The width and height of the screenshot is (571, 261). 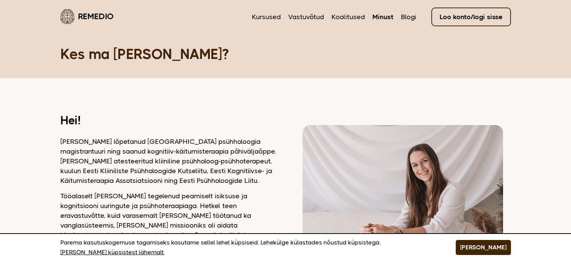 I want to click on a: Vastuvõtud, so click(x=306, y=17).